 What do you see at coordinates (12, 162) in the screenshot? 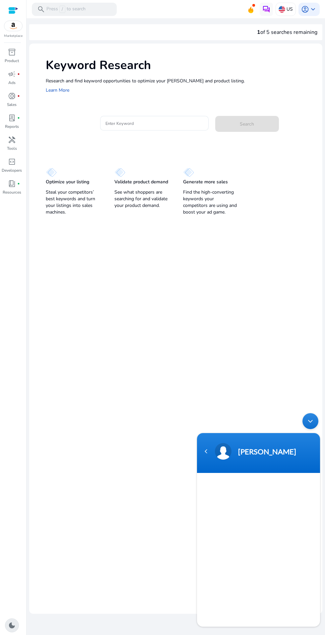
I see `span: code_blocks` at bounding box center [12, 162].